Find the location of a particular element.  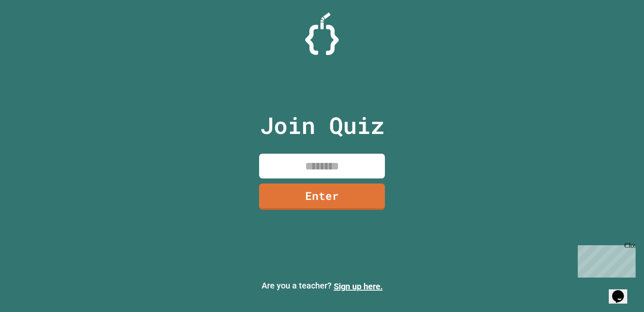

a: Enter is located at coordinates (322, 197).